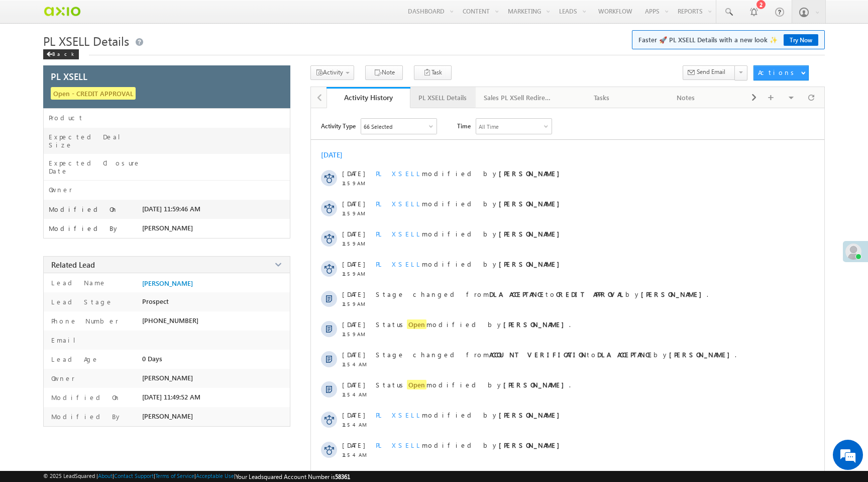 The height and width of the screenshot is (482, 868). I want to click on label: Expected Closure Date, so click(95, 167).